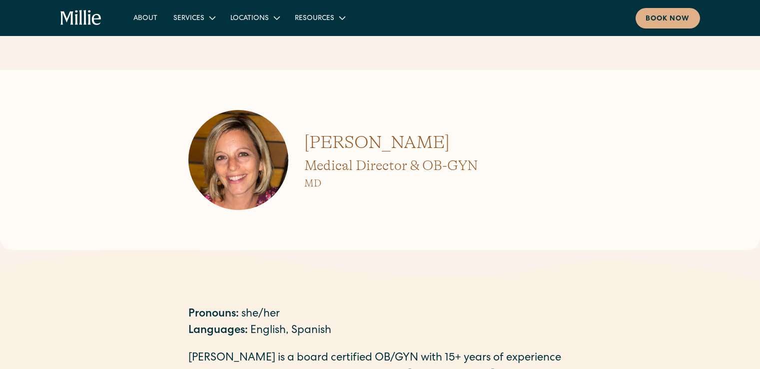 The image size is (760, 369). What do you see at coordinates (213, 314) in the screenshot?
I see `strong: Pronouns:` at bounding box center [213, 314].